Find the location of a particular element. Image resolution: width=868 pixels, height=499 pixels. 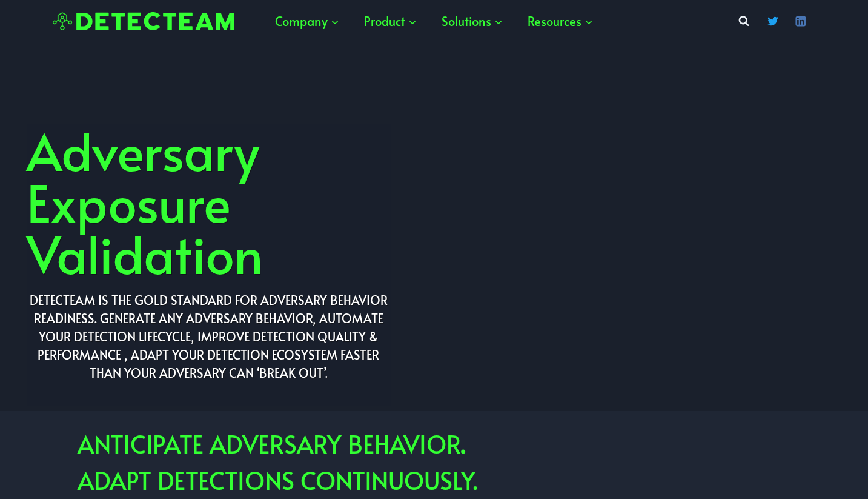

a: Company is located at coordinates (307, 21).